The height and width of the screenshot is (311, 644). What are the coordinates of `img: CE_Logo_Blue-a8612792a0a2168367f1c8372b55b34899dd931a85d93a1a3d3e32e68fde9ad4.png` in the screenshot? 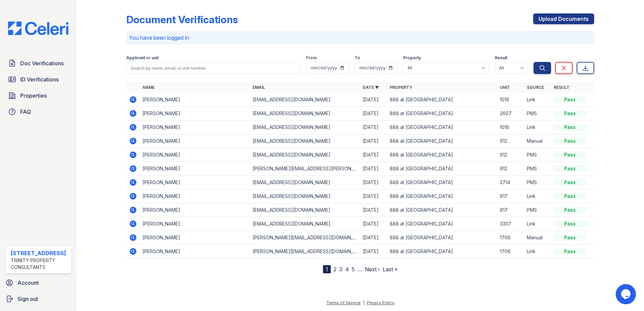 It's located at (38, 28).